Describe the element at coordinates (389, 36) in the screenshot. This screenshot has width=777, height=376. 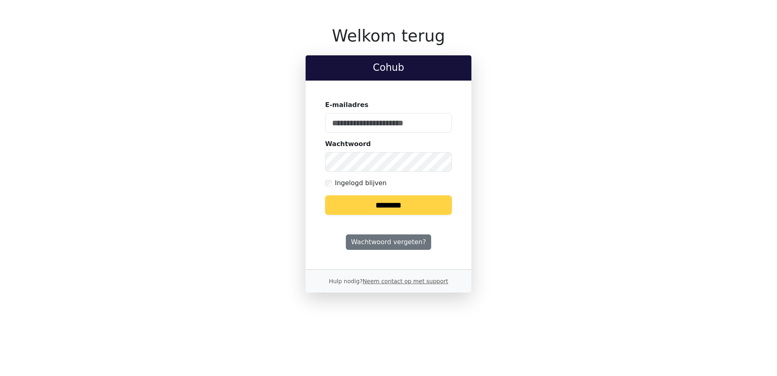
I see `h1: Welkom terug` at that location.